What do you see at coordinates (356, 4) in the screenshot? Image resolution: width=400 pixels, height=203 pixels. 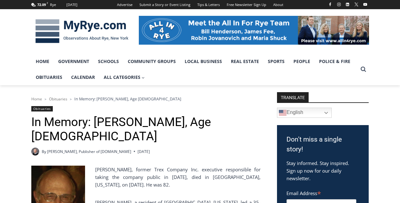 I see `a: X` at bounding box center [356, 4].